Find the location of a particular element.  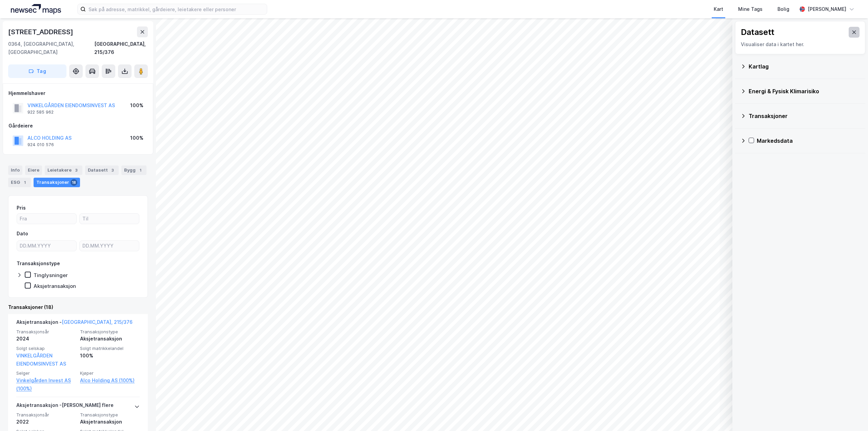

div: Transaksjonstype is located at coordinates (39, 263).